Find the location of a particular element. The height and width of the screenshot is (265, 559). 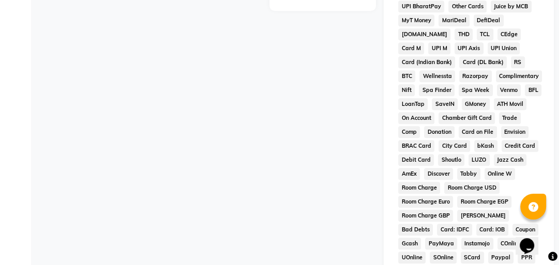

span: BFL is located at coordinates (534, 90).